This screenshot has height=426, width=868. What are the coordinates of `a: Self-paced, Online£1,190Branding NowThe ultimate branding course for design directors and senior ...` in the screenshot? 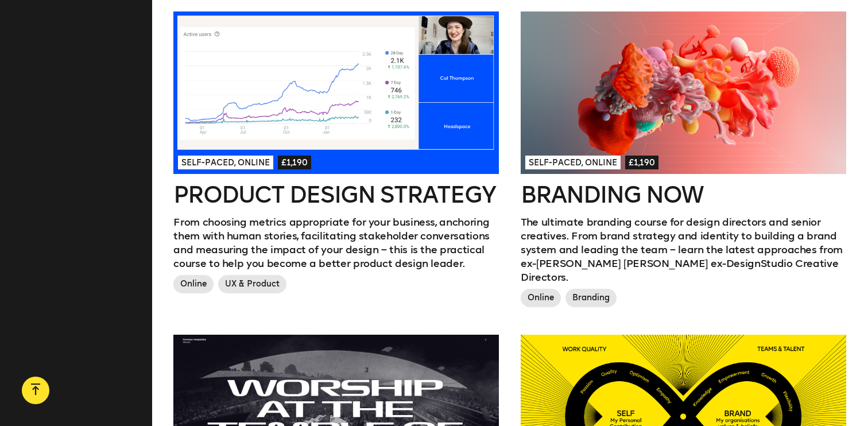 It's located at (683, 162).